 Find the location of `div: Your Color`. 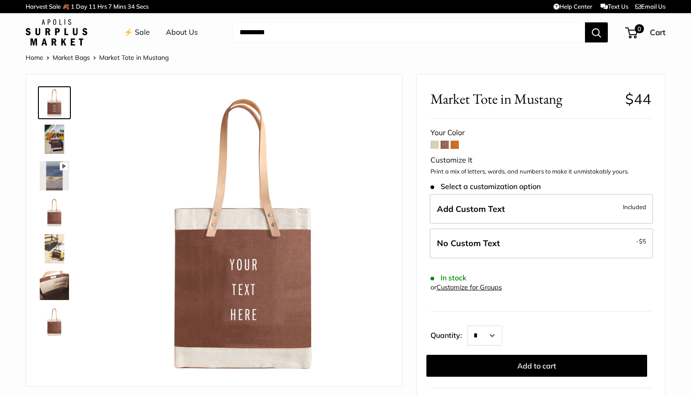

div: Your Color is located at coordinates (540, 133).